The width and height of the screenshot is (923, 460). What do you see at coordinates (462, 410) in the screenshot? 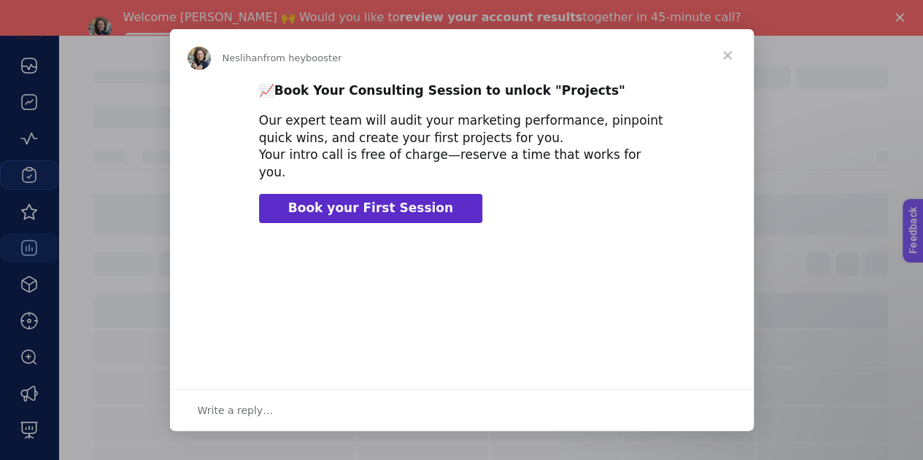
I see `div: Open conversation and reply` at bounding box center [462, 410].